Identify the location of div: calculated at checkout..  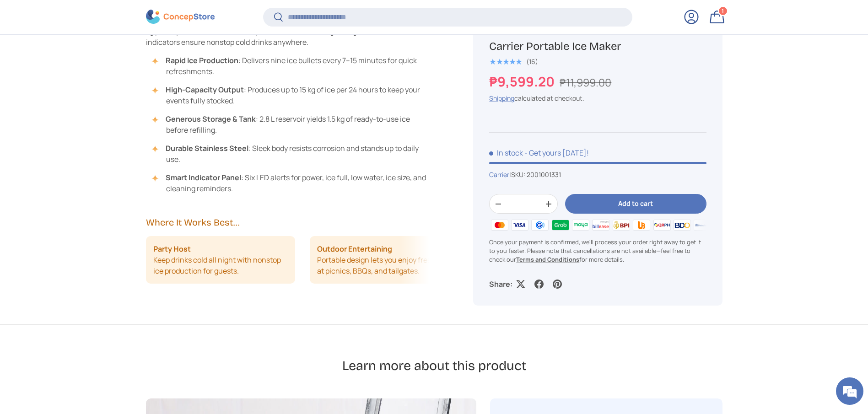
(598, 98).